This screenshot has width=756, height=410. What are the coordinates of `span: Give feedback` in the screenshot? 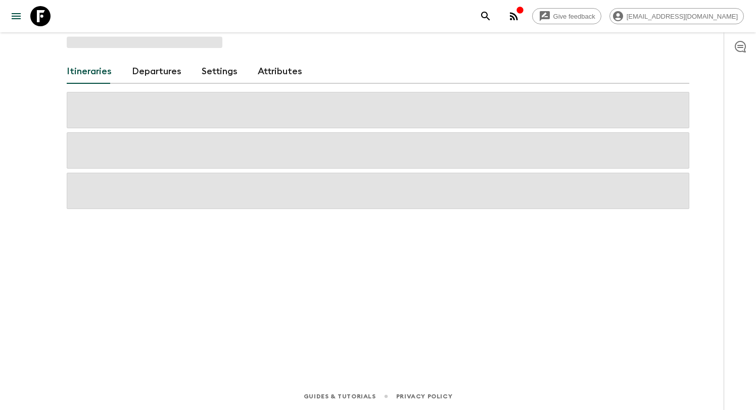 It's located at (574, 16).